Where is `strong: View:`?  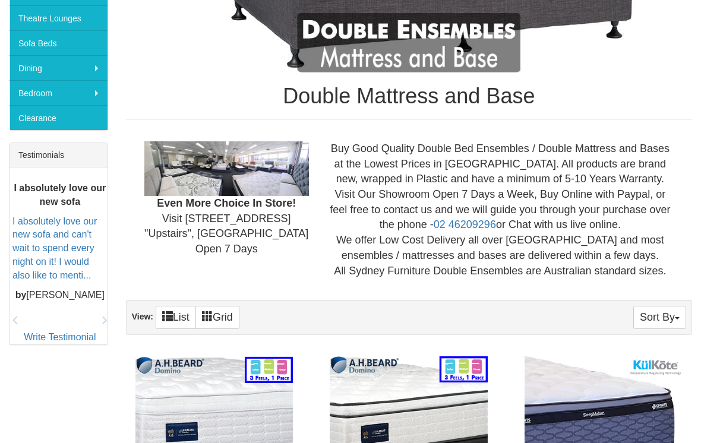 strong: View: is located at coordinates (143, 317).